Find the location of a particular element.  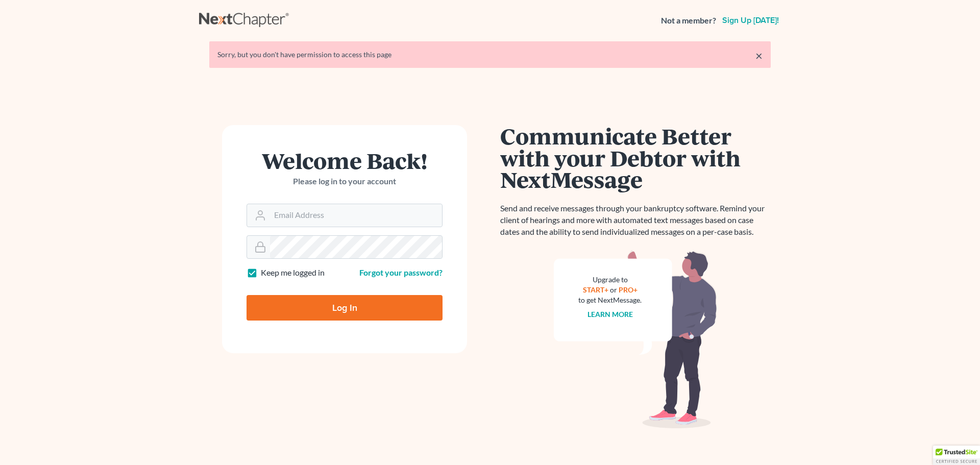

a: PRO+ is located at coordinates (628, 290).